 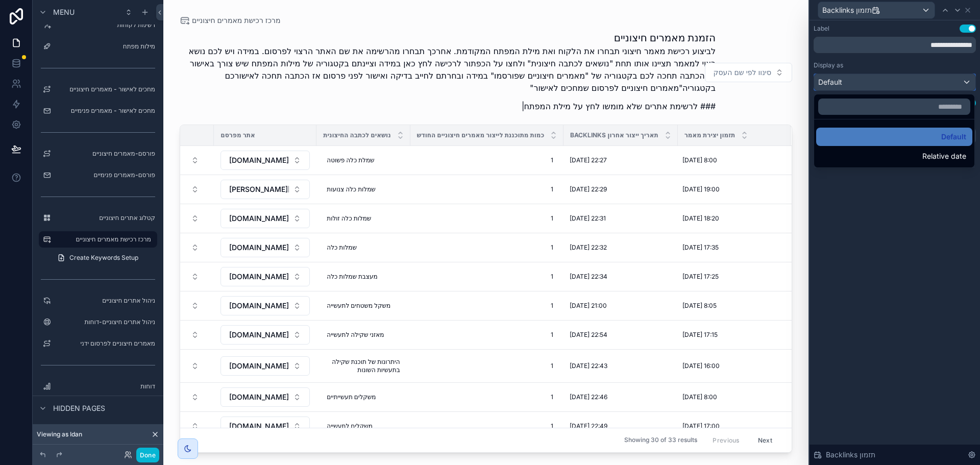 What do you see at coordinates (98, 175) in the screenshot?
I see `a: פורסם-מאמרים פנימיים` at bounding box center [98, 175].